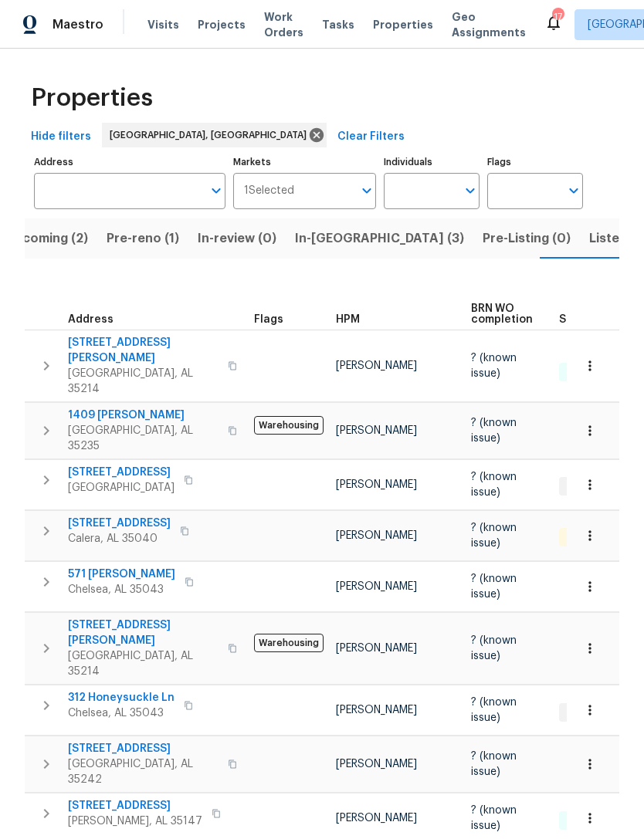 This screenshot has height=839, width=644. I want to click on span: Maestro, so click(78, 25).